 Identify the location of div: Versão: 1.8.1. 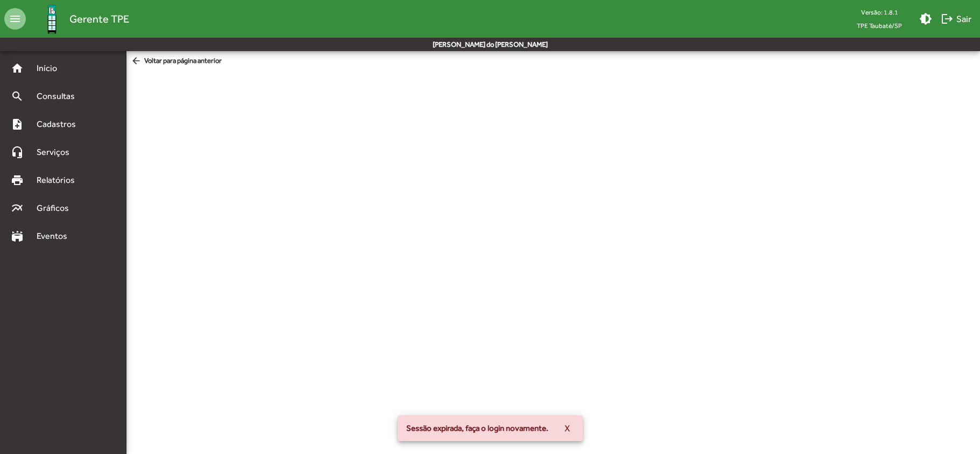
(879, 12).